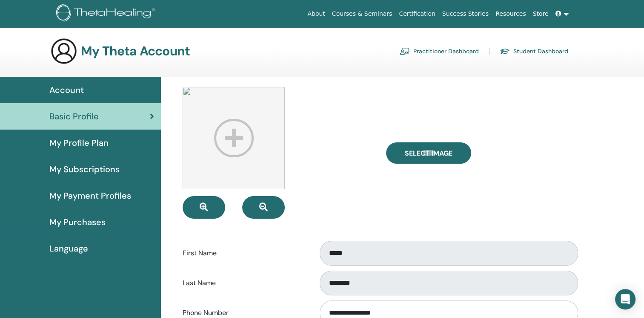  I want to click on span: Language, so click(68, 248).